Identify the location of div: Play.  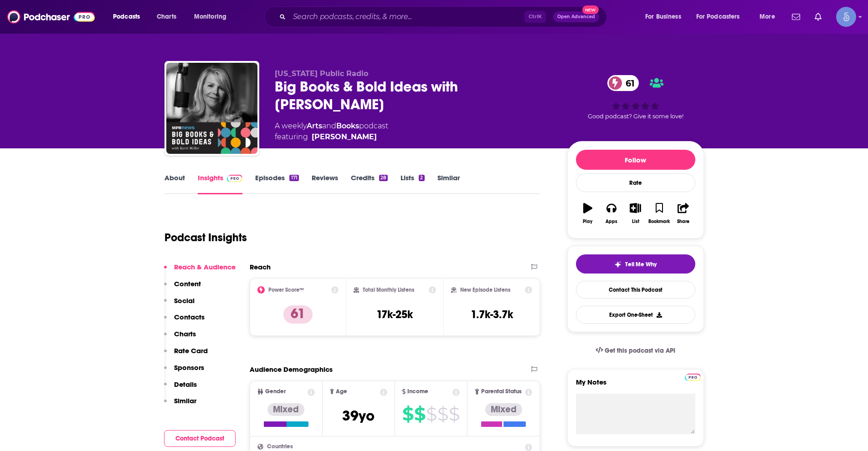
(587, 222).